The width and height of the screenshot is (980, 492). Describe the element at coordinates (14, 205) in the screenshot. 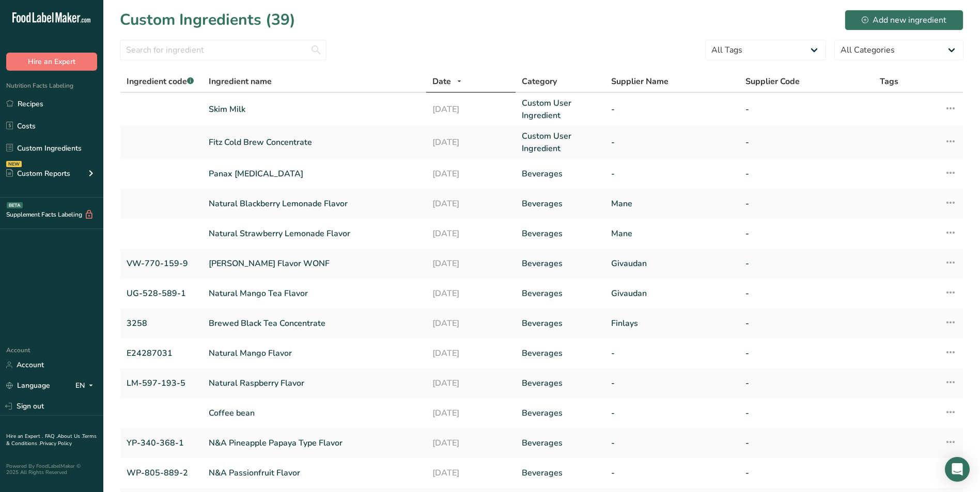

I see `div: BETA` at that location.